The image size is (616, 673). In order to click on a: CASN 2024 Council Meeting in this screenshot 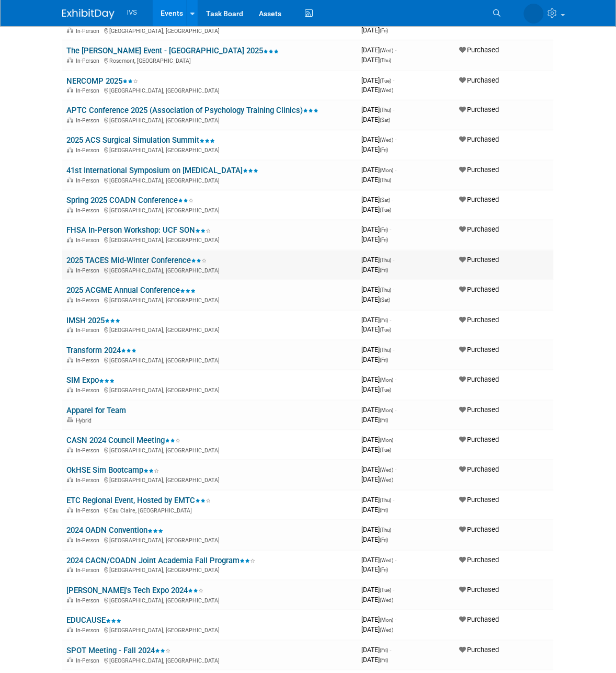, I will do `click(124, 441)`.